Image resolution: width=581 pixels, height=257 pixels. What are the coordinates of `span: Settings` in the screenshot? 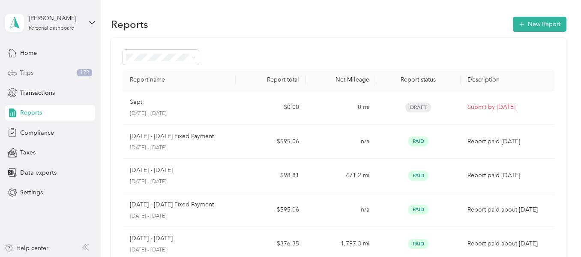 It's located at (31, 192).